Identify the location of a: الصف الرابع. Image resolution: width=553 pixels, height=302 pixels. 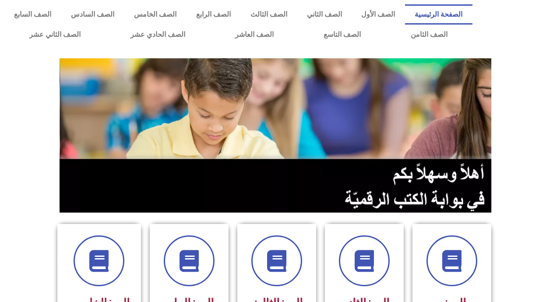
(214, 14).